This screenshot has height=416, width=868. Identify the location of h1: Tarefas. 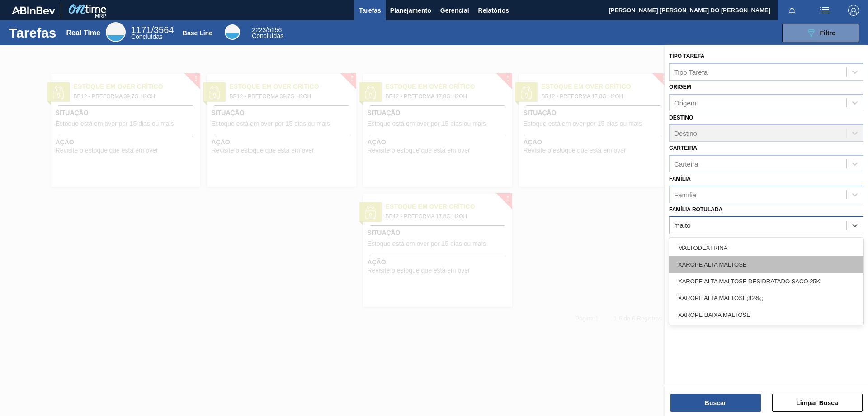
(32, 32).